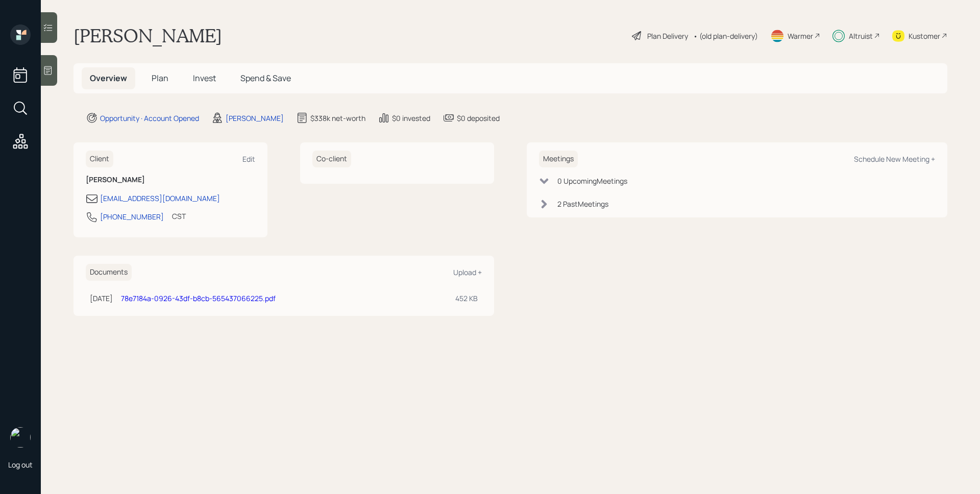 The image size is (980, 494). What do you see at coordinates (338, 118) in the screenshot?
I see `div: $338k net-worth` at bounding box center [338, 118].